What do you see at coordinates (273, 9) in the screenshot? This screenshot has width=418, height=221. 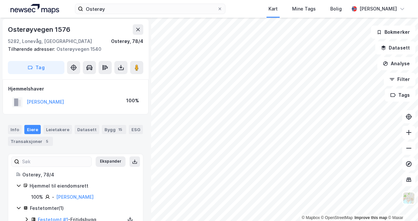 I see `div: Kart` at bounding box center [273, 9].